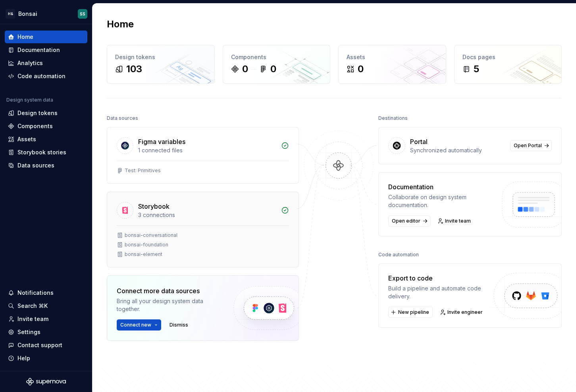 This screenshot has height=392, width=576. I want to click on div: 3 connections, so click(207, 216).